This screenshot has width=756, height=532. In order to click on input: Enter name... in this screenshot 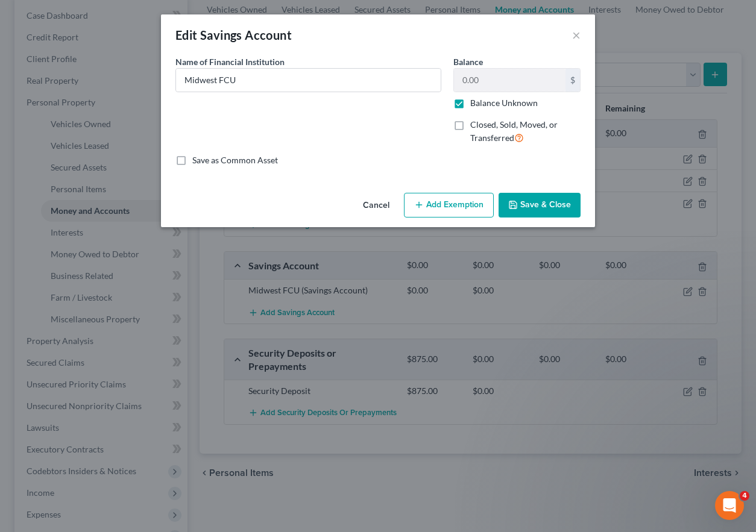, I will do `click(308, 80)`.